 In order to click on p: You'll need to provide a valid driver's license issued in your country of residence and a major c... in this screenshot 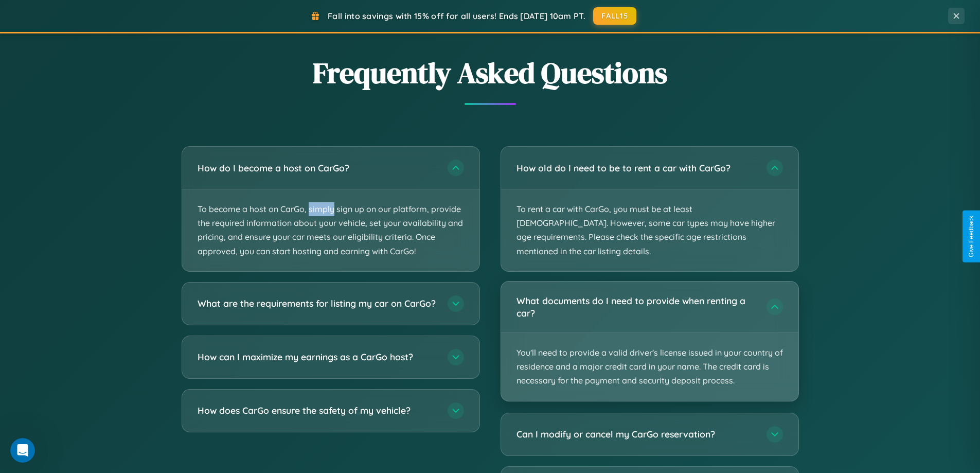, I will do `click(650, 367)`.